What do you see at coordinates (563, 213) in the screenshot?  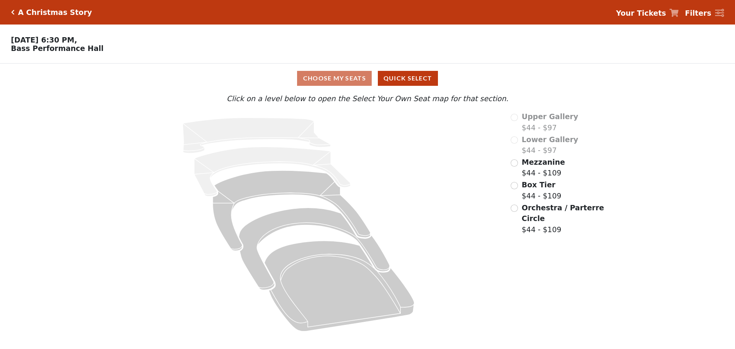 I see `span: Orchestra / Parterre Circle` at bounding box center [563, 213].